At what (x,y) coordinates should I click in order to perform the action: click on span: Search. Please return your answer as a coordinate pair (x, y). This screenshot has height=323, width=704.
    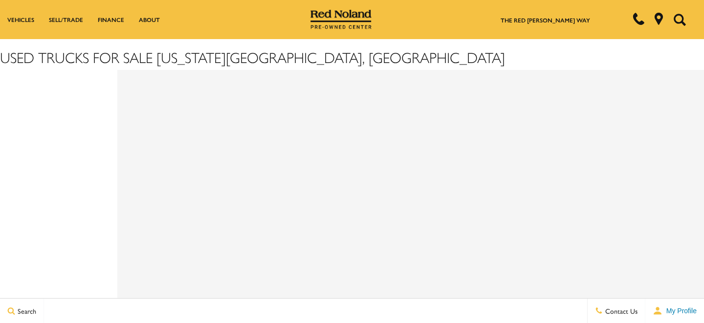
    Looking at the image, I should click on (25, 311).